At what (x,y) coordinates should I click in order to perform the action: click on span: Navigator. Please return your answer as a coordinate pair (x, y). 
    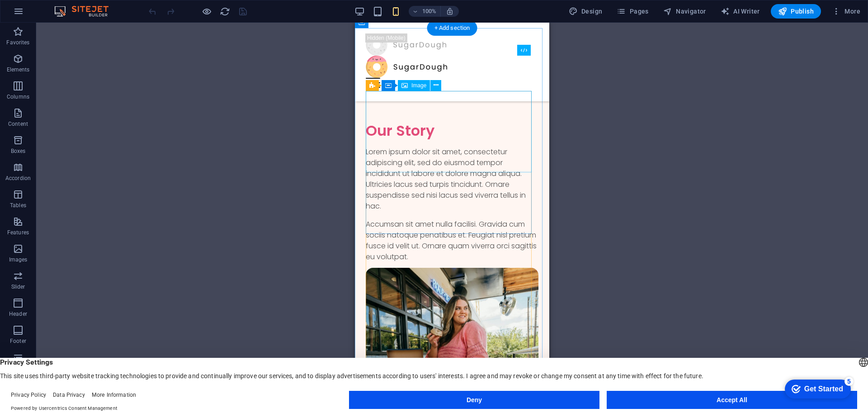
    Looking at the image, I should click on (685, 11).